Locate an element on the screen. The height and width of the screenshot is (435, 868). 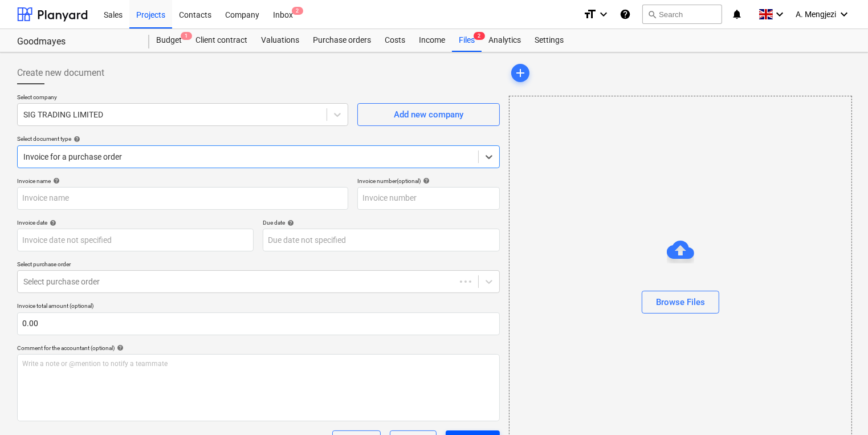
a: Settings is located at coordinates (549, 41).